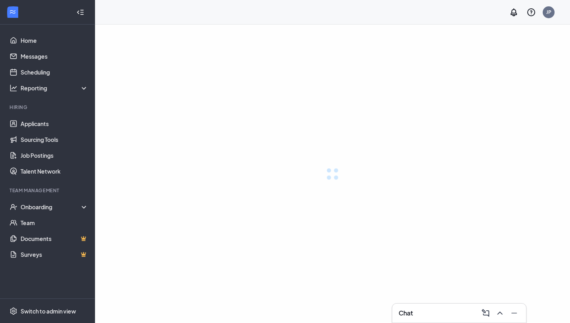  Describe the element at coordinates (48, 107) in the screenshot. I see `div: Hiring` at that location.